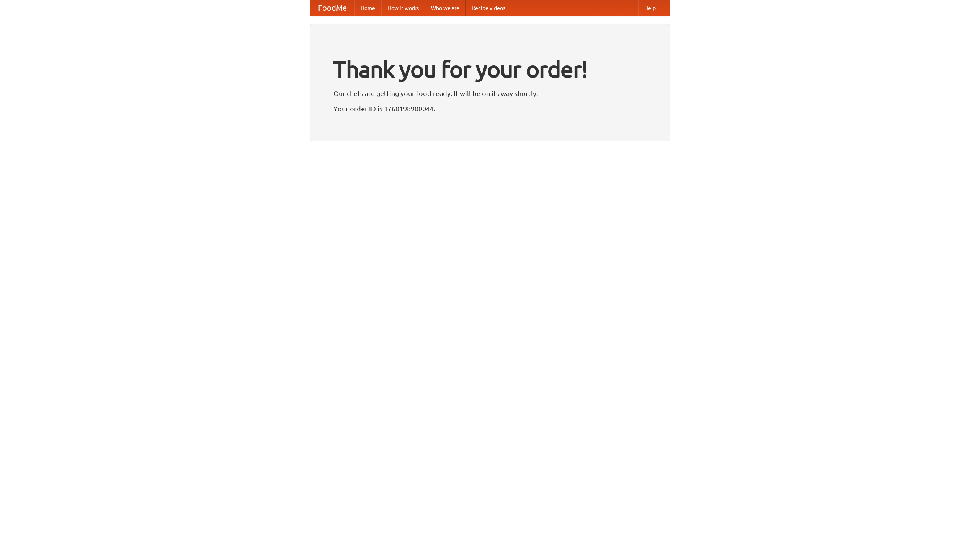  I want to click on a: FoodMe, so click(332, 8).